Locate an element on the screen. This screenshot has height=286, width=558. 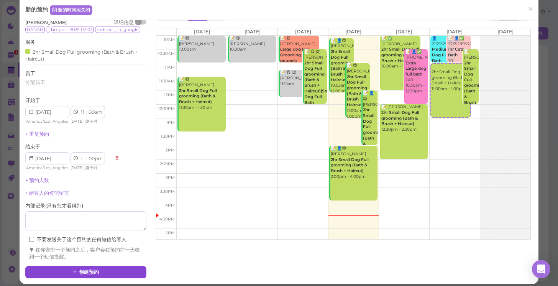
span: 4pm is located at coordinates (170, 205).